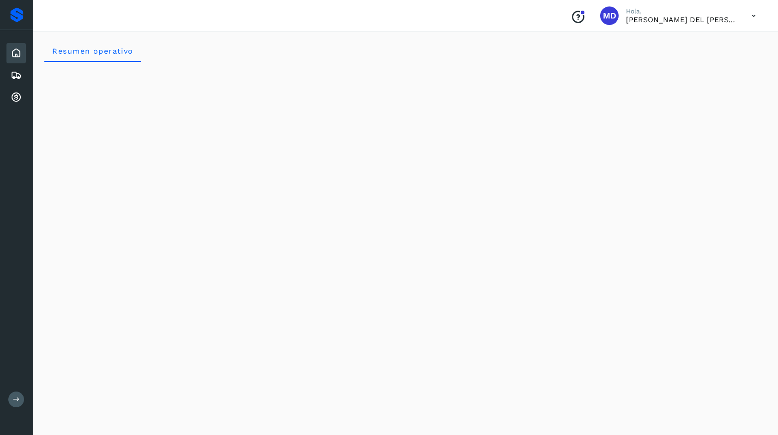 The width and height of the screenshot is (778, 435). I want to click on span: Resumen operativo, so click(92, 51).